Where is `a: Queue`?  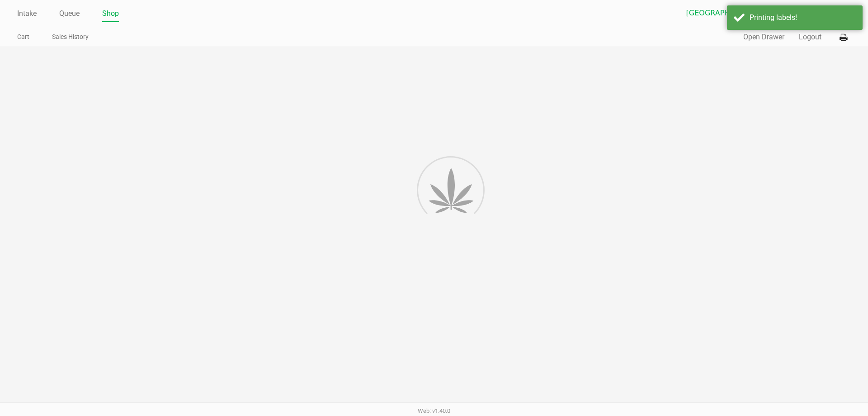
a: Queue is located at coordinates (69, 13).